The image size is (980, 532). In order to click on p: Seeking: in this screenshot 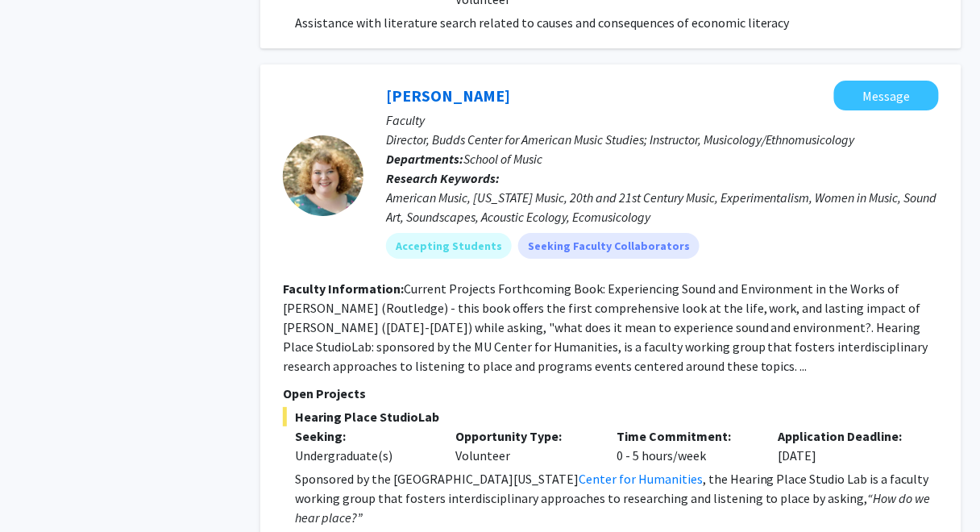, I will do `click(363, 436)`.